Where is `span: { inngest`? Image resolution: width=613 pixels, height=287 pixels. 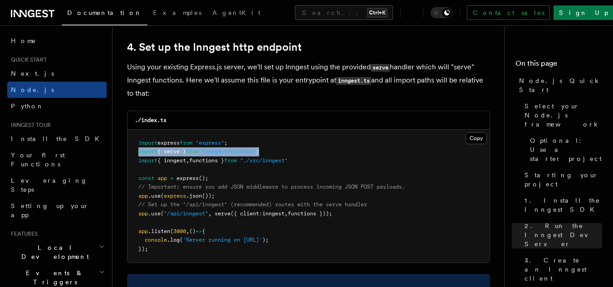 span: { inngest is located at coordinates (171, 161).